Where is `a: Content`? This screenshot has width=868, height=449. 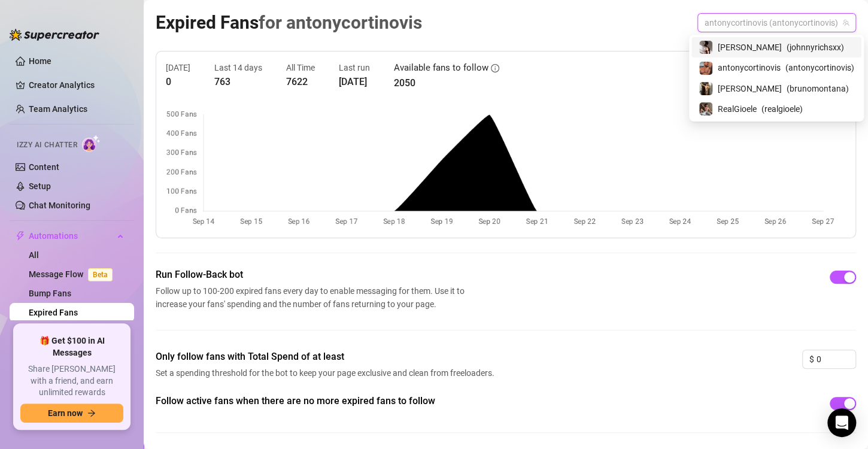 a: Content is located at coordinates (44, 167).